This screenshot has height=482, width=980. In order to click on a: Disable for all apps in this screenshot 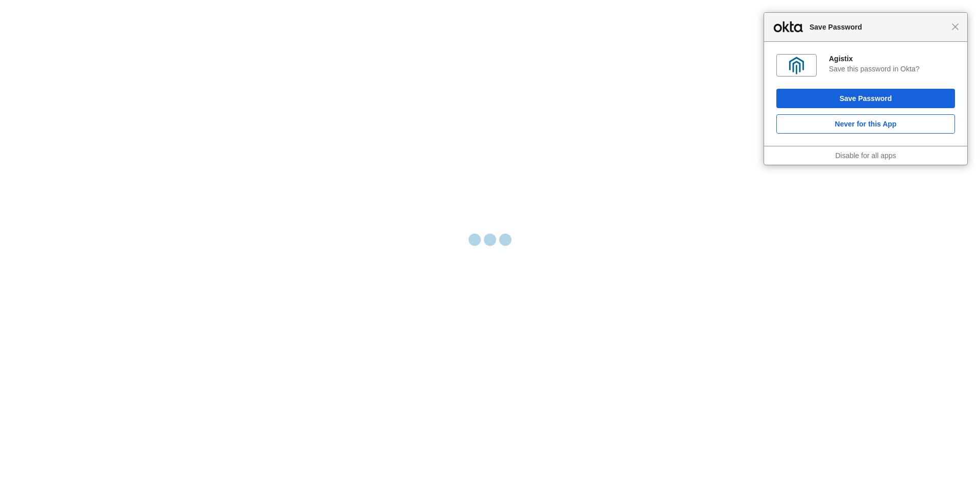, I will do `click(866, 155)`.